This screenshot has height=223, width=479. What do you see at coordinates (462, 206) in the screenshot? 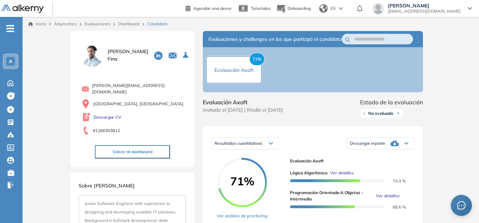
I see `span: message` at bounding box center [462, 206].